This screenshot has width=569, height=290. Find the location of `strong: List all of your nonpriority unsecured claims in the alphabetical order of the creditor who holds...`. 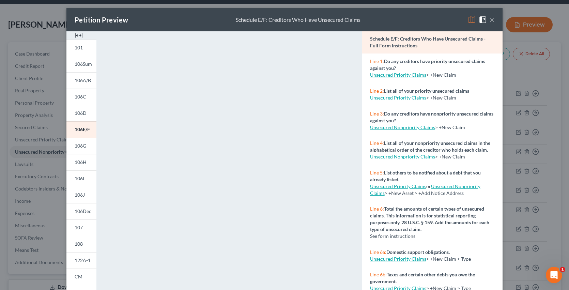

strong: List all of your nonpriority unsecured claims in the alphabetical order of the creditor who holds... is located at coordinates (430, 146).